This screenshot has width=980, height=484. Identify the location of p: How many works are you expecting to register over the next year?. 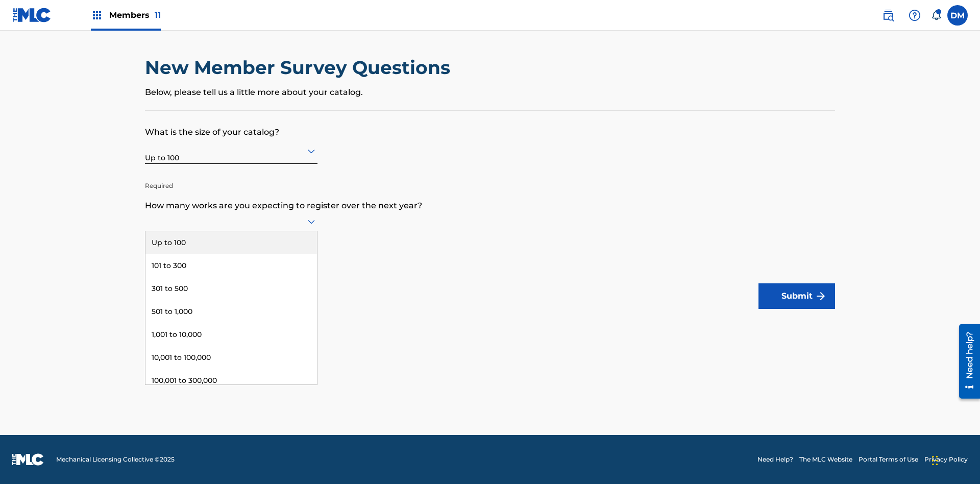
(490, 198).